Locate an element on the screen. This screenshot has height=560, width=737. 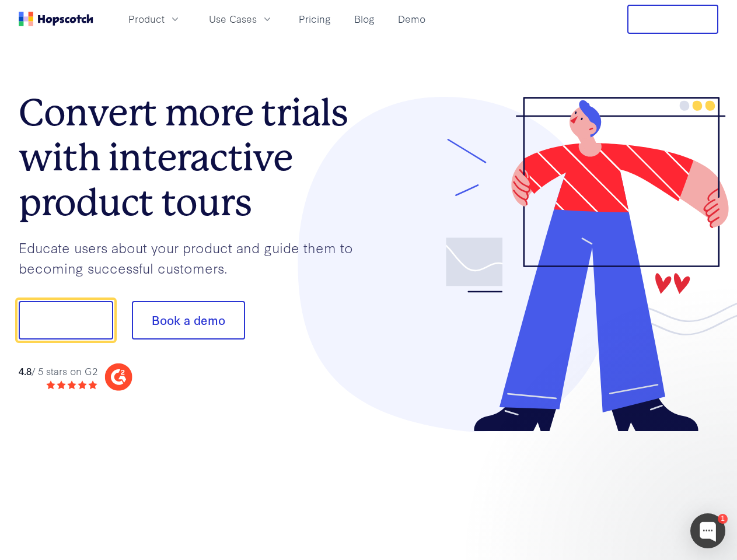
a: Book a demo is located at coordinates (189, 320).